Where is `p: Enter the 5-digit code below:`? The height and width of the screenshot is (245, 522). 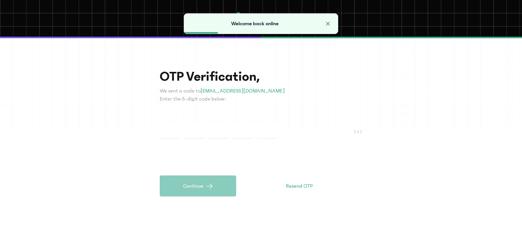 p: Enter the 5-digit code below: is located at coordinates (261, 99).